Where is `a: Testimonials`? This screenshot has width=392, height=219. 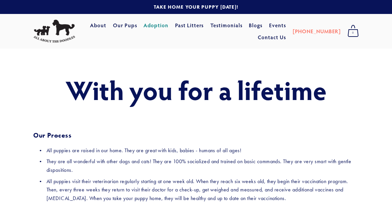
a: Testimonials is located at coordinates (227, 25).